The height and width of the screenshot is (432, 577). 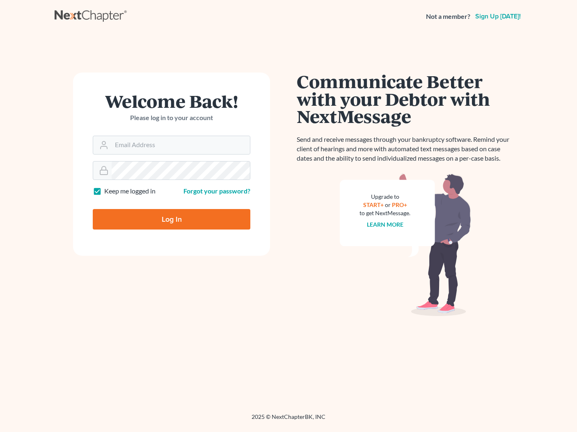 What do you see at coordinates (172, 118) in the screenshot?
I see `p: Please log in to your account` at bounding box center [172, 118].